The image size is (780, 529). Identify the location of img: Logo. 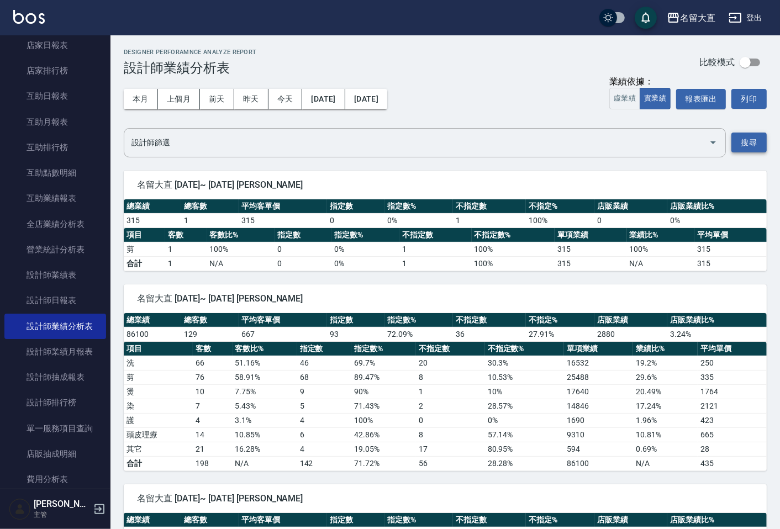
(29, 17).